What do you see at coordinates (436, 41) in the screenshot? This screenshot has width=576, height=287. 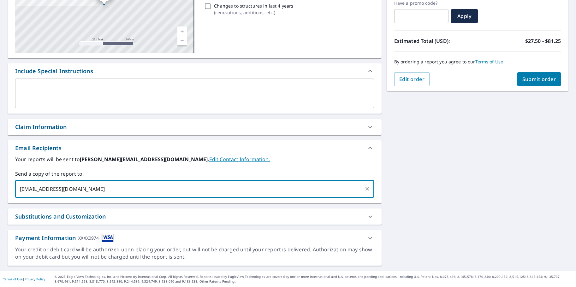 I see `p: Estimated Total (USD):` at bounding box center [436, 41].